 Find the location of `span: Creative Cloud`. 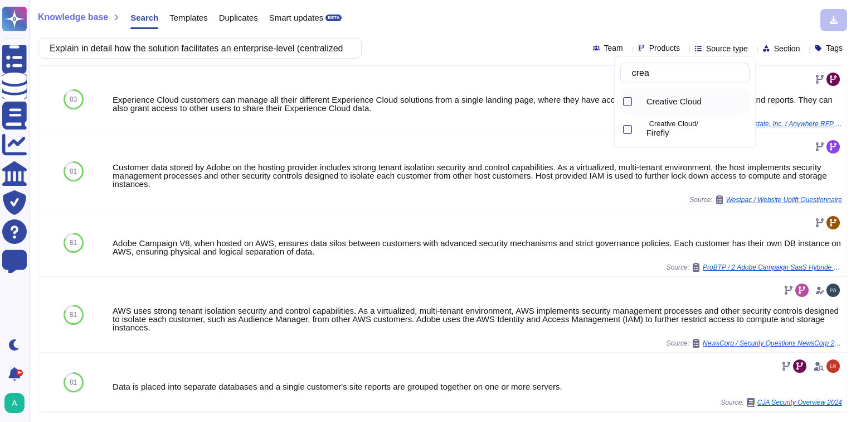

span: Creative Cloud is located at coordinates (674, 101).